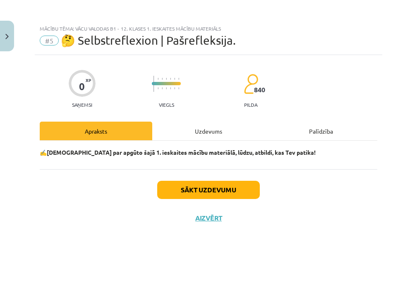 Image resolution: width=417 pixels, height=302 pixels. Describe the element at coordinates (7, 36) in the screenshot. I see `img: icon-close-lesson-0947bae3869378f0d4975bcd49f059093ad1ed9edebbc8119c70593378902aed.svg` at that location.